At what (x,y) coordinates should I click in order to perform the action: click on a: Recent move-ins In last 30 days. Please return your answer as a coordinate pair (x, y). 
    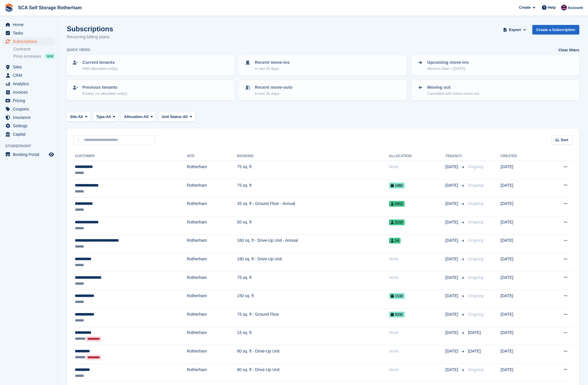
    Looking at the image, I should click on (323, 65).